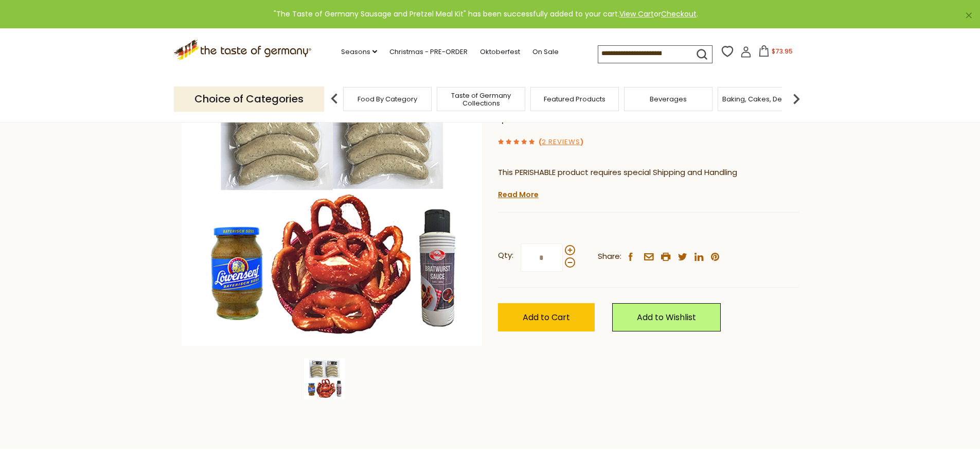 Image resolution: width=980 pixels, height=473 pixels. I want to click on a: Read More, so click(518, 194).